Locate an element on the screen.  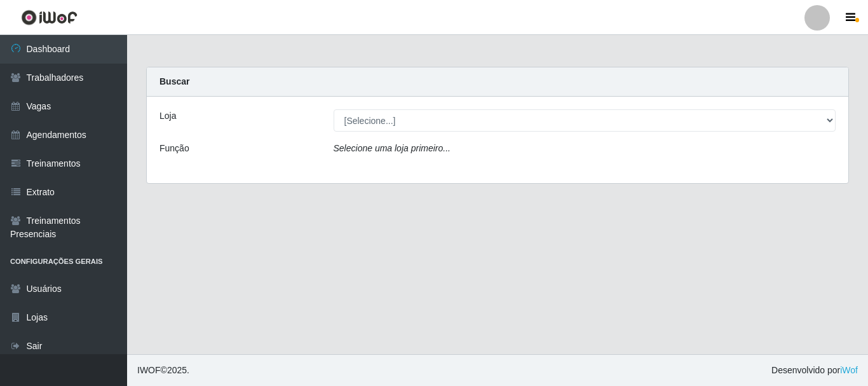
strong: Buscar is located at coordinates (174, 81).